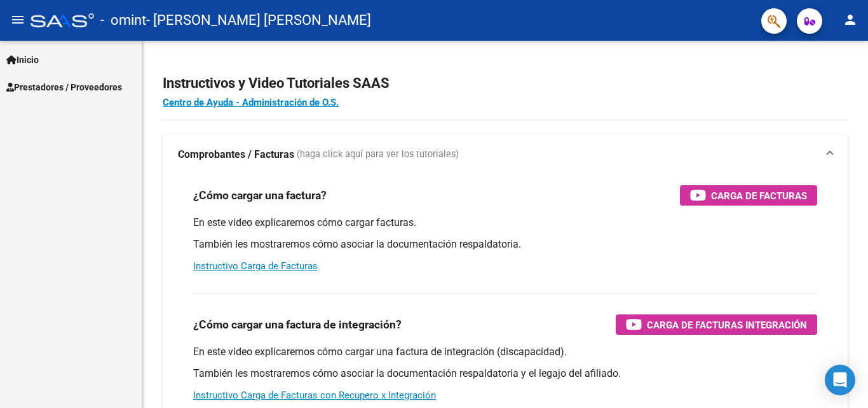  I want to click on p: En este video explicaremos cómo cargar una factura de integración (discapacidad)., so click(505, 352).